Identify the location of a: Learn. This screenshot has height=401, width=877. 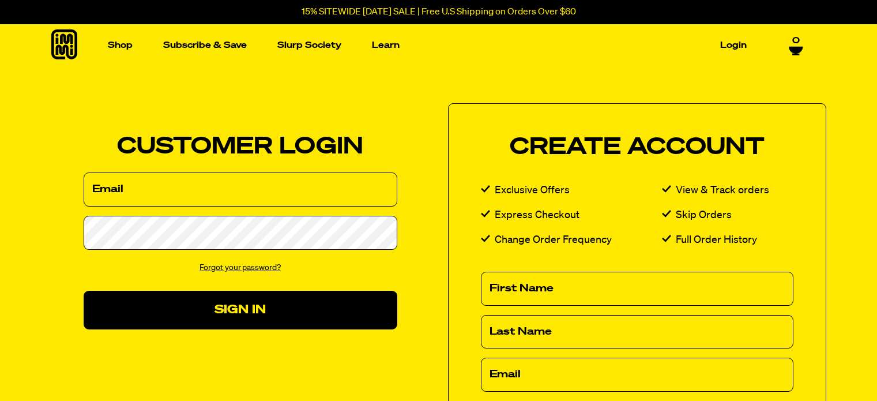
(386, 45).